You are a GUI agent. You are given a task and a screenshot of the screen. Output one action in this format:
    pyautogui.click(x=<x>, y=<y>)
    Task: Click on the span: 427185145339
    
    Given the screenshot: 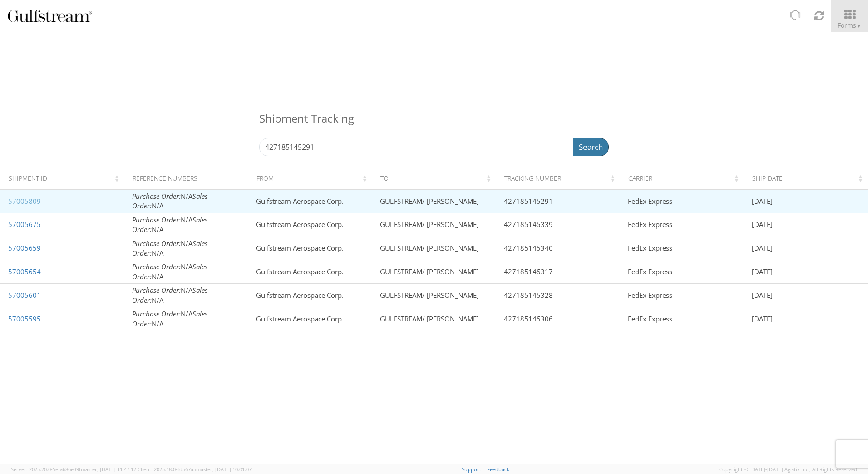 What is the action you would take?
    pyautogui.click(x=529, y=224)
    